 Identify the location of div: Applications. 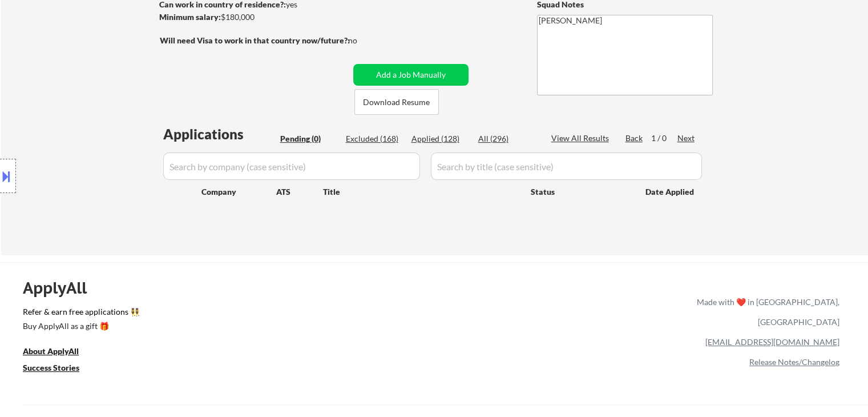
(220, 134).